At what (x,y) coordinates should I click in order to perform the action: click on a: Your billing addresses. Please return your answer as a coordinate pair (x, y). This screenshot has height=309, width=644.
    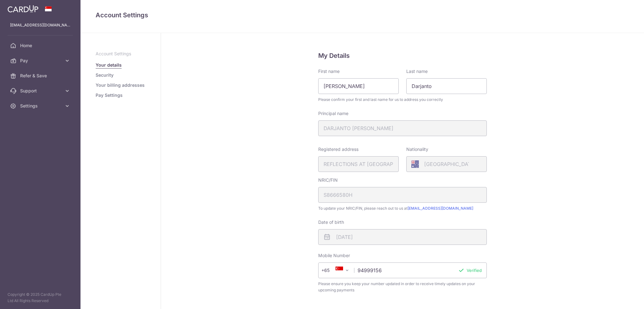
    Looking at the image, I should click on (120, 85).